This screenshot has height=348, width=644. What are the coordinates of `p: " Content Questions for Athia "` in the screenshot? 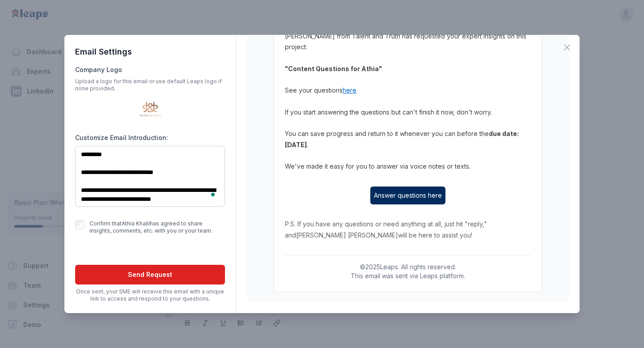 It's located at (408, 69).